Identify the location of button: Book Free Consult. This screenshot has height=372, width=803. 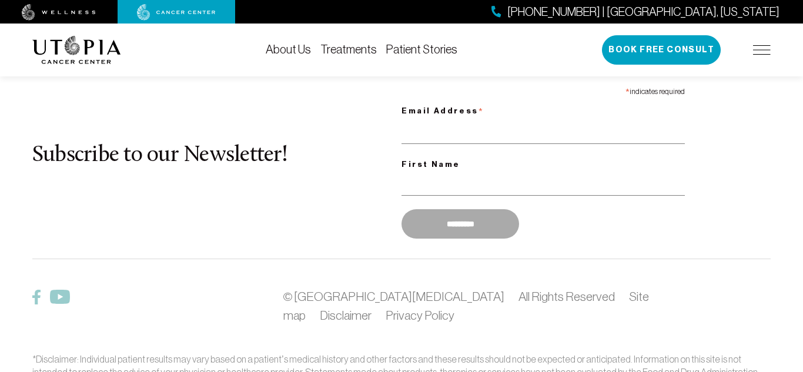
(661, 50).